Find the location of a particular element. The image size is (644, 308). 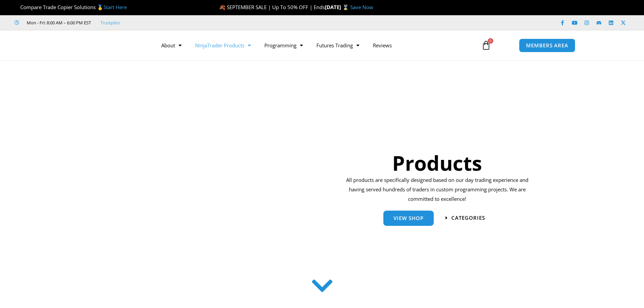

span: categories is located at coordinates (468, 218).